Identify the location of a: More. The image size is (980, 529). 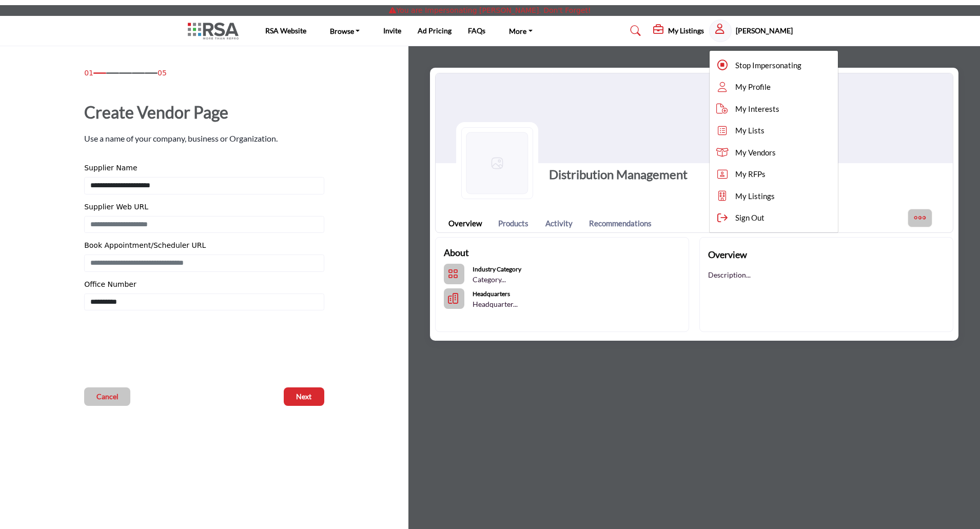
(521, 31).